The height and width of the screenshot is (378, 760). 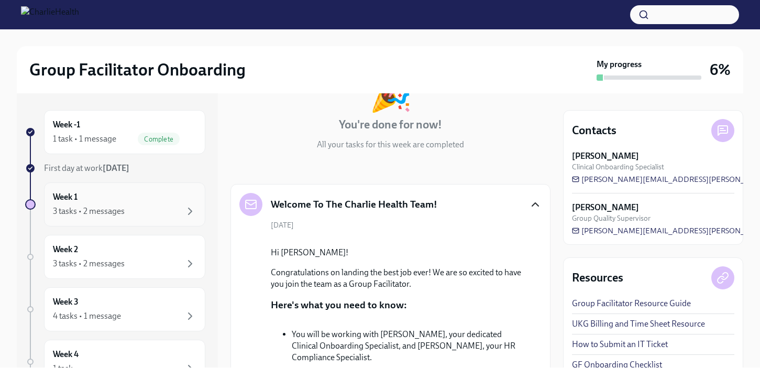 What do you see at coordinates (65, 249) in the screenshot?
I see `h6: Week 2` at bounding box center [65, 249].